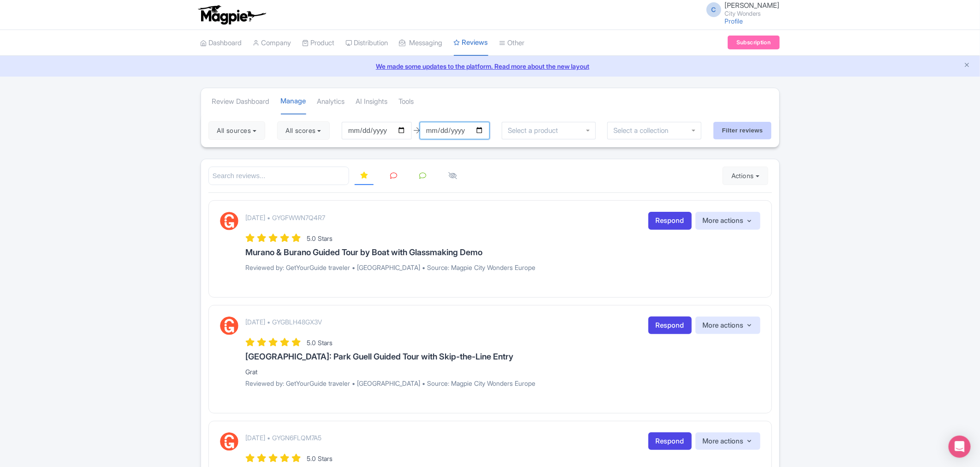  I want to click on a: Profile, so click(735, 20).